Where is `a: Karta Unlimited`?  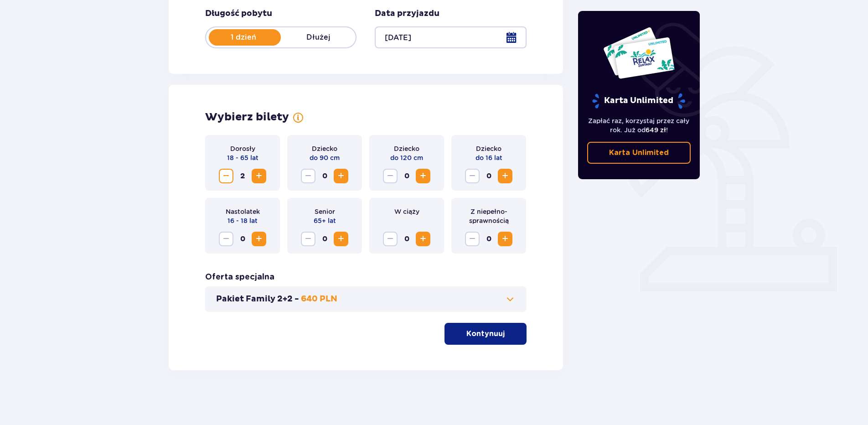 a: Karta Unlimited is located at coordinates (639, 153).